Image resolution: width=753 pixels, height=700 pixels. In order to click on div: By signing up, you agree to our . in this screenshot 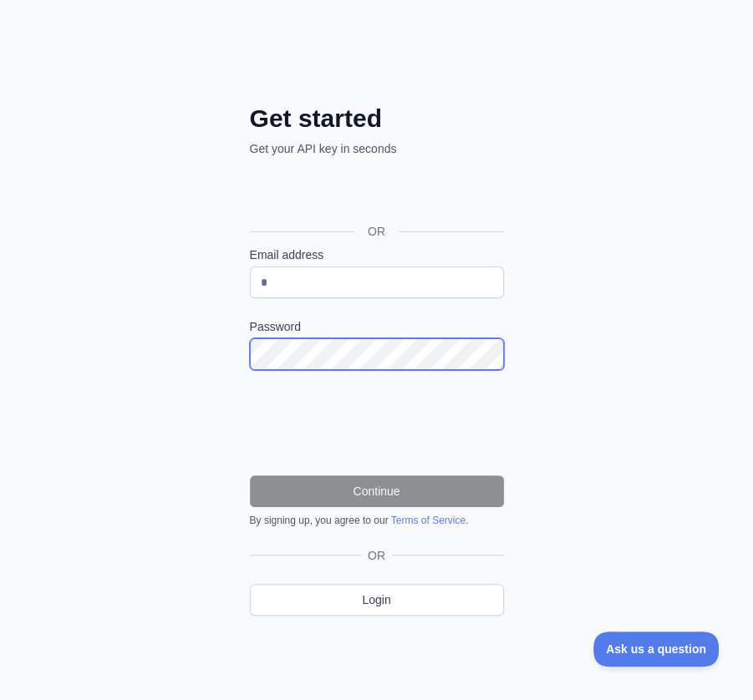, I will do `click(376, 520)`.